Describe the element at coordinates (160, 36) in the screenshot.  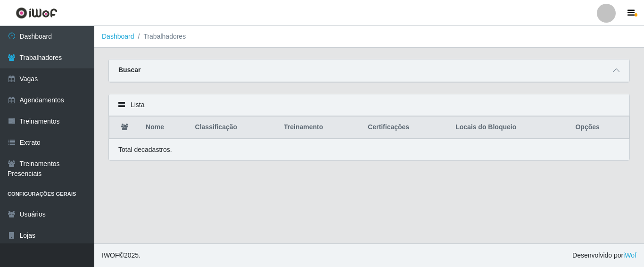
I see `li: Trabalhadores` at that location.